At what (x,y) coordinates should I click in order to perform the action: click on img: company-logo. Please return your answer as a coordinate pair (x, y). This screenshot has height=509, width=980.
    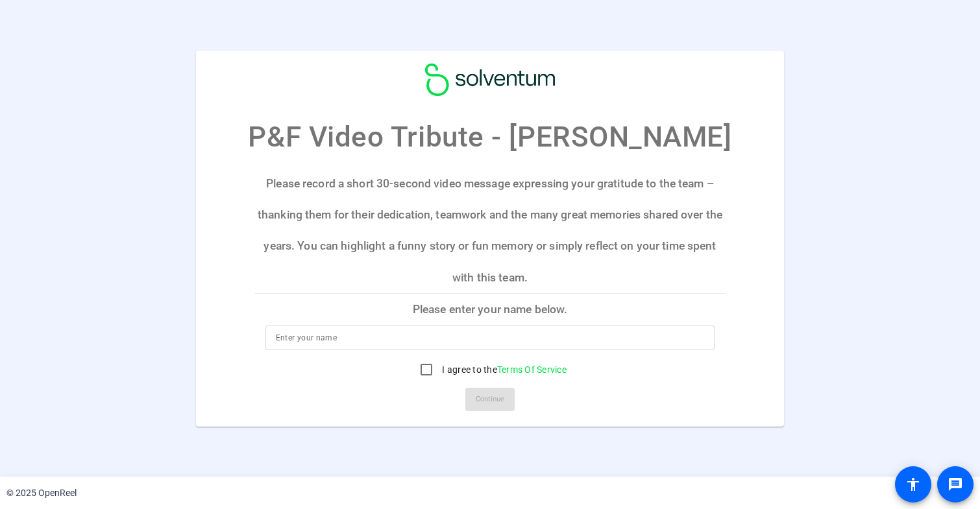
    Looking at the image, I should click on (490, 80).